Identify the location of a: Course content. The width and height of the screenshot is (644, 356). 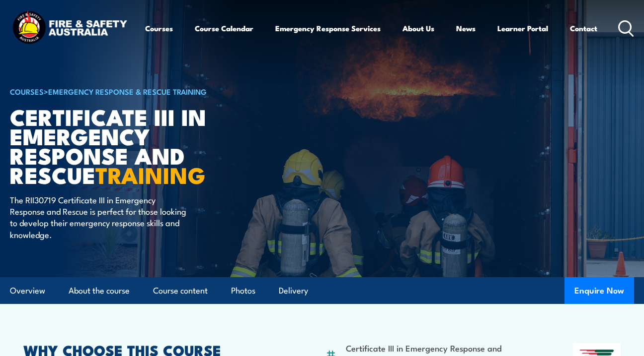
(180, 291).